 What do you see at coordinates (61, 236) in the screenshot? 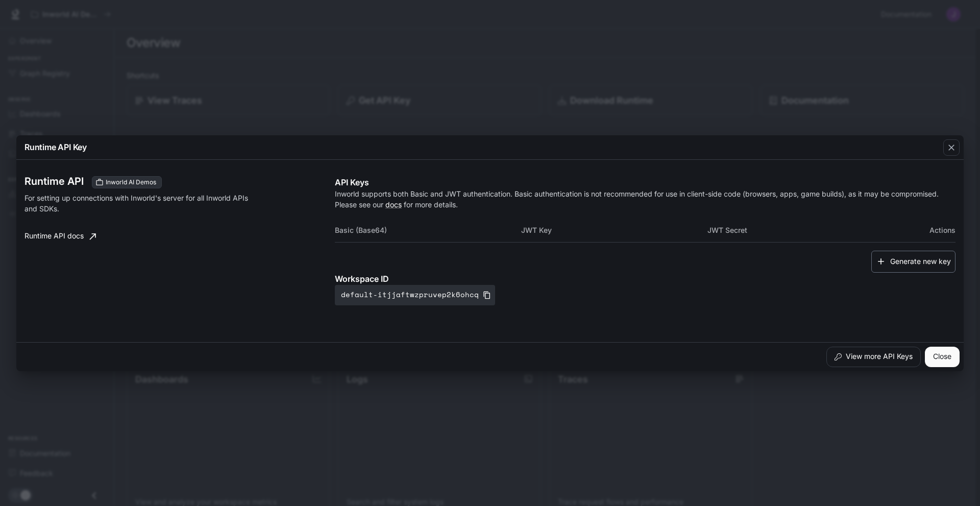
I see `a: Runtime API docs` at bounding box center [61, 236].